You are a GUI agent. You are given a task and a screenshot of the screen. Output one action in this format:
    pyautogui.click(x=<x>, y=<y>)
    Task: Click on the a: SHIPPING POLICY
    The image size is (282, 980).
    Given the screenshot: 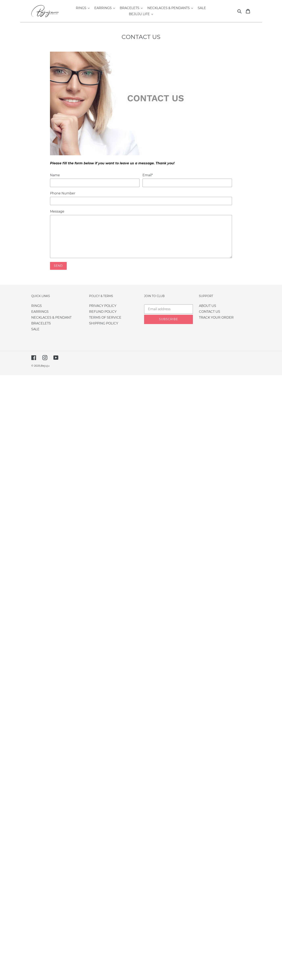 What is the action you would take?
    pyautogui.click(x=104, y=324)
    